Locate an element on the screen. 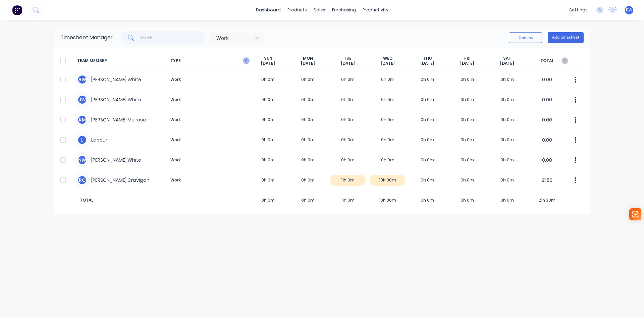 This screenshot has height=317, width=644. span: FRI is located at coordinates (468, 59).